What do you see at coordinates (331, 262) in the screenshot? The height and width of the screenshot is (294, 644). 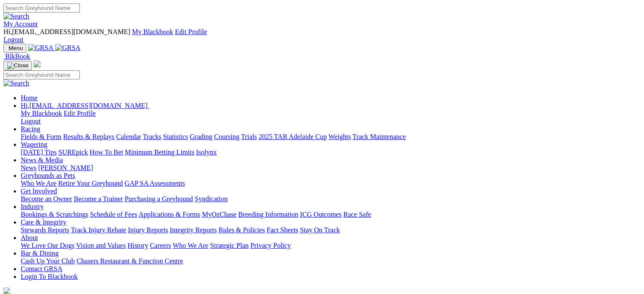 I see `div: Bar & Dining` at bounding box center [331, 262].